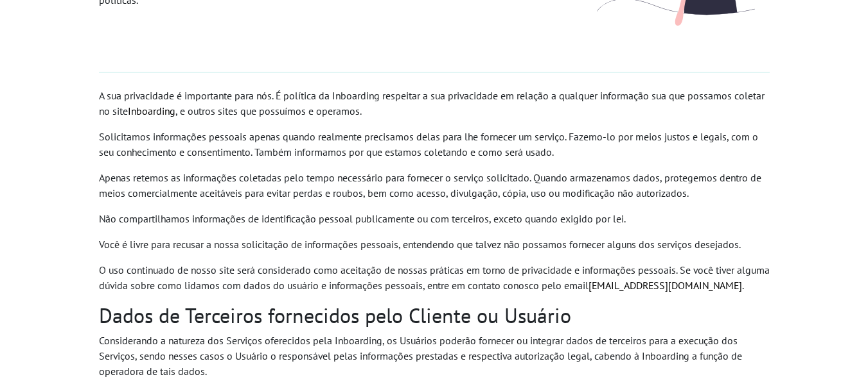  What do you see at coordinates (434, 103) in the screenshot?
I see `p: A sua privacidade é importante para nós. É política da Inboarding respeitar a sua privacidade em ...` at bounding box center [434, 103].